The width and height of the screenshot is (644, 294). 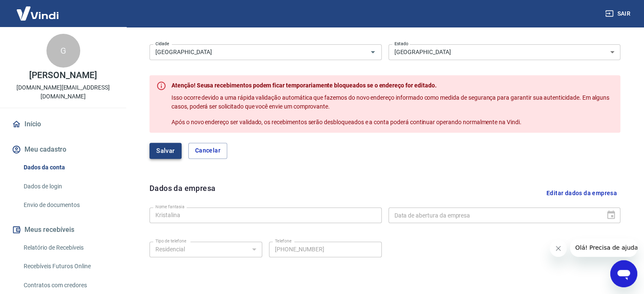 I want to click on label: Nome fantasia, so click(x=170, y=207).